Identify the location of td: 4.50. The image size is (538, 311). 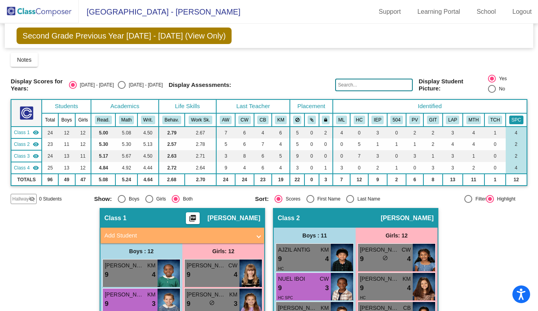
(148, 156).